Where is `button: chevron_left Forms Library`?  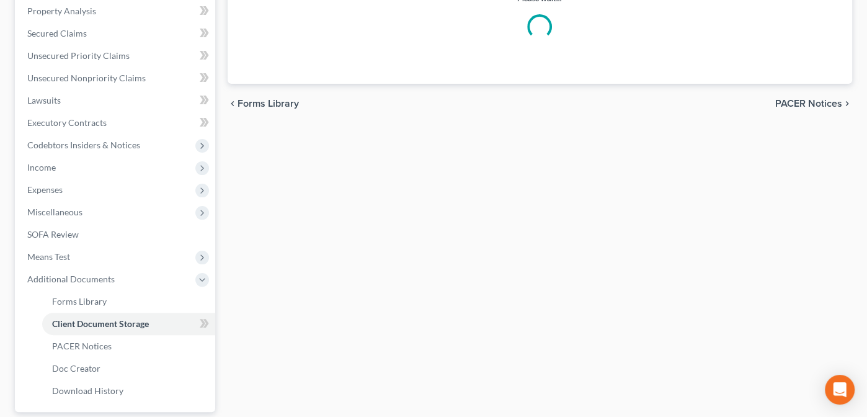
button: chevron_left Forms Library is located at coordinates (263, 104).